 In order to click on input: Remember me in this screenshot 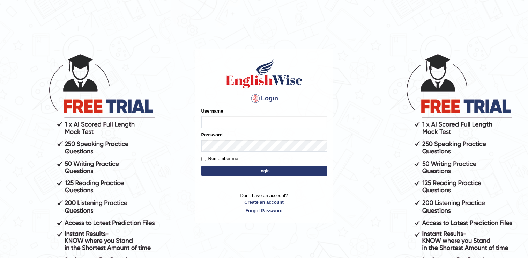, I will do `click(203, 158)`.